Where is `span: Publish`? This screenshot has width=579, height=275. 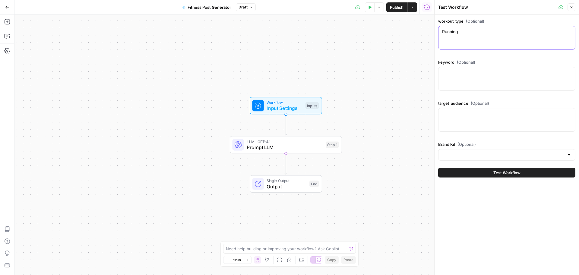 span: Publish is located at coordinates (397, 7).